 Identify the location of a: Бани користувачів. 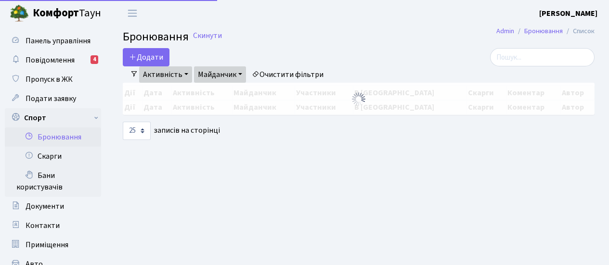
(53, 182).